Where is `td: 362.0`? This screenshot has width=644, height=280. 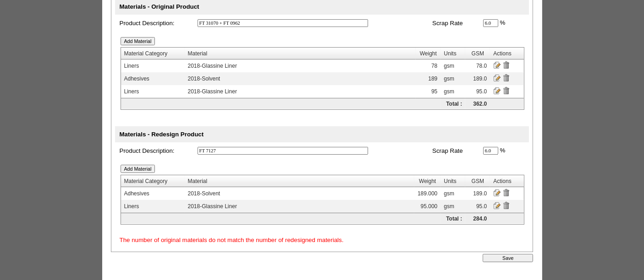 td: 362.0 is located at coordinates (477, 103).